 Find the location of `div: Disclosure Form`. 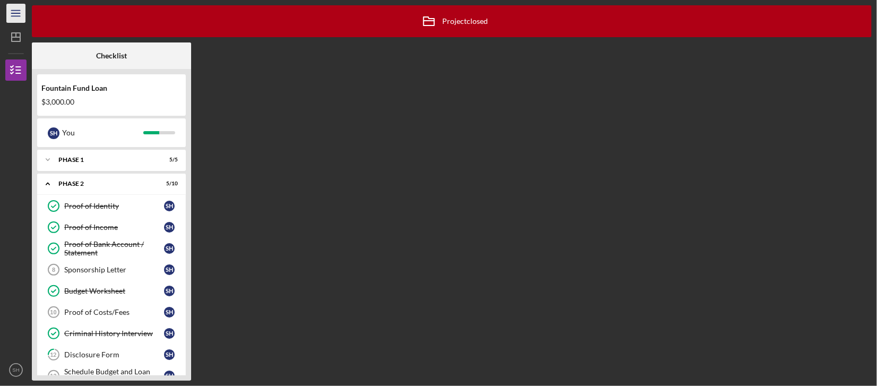

div: Disclosure Form is located at coordinates (114, 354).